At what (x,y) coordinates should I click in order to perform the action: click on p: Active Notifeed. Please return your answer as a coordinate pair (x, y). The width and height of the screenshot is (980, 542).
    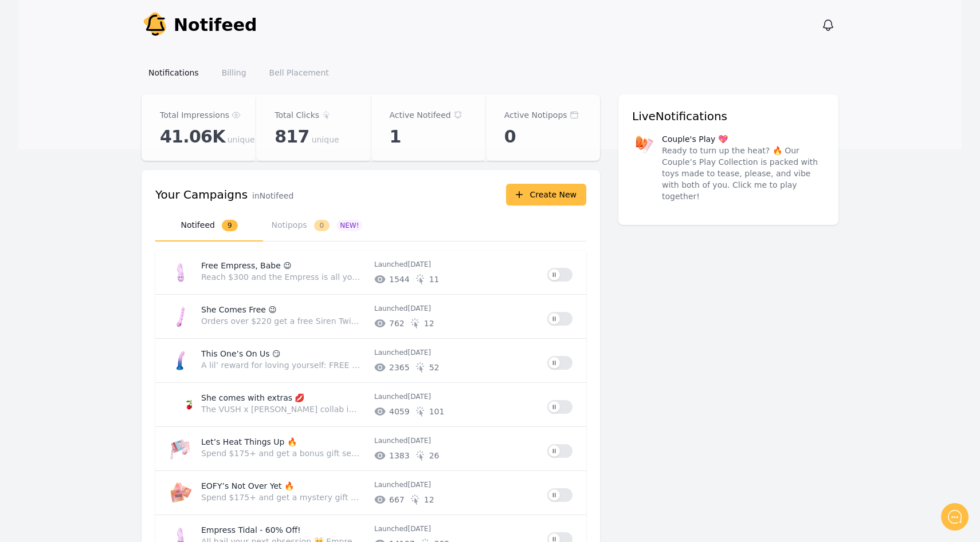
    Looking at the image, I should click on (420, 115).